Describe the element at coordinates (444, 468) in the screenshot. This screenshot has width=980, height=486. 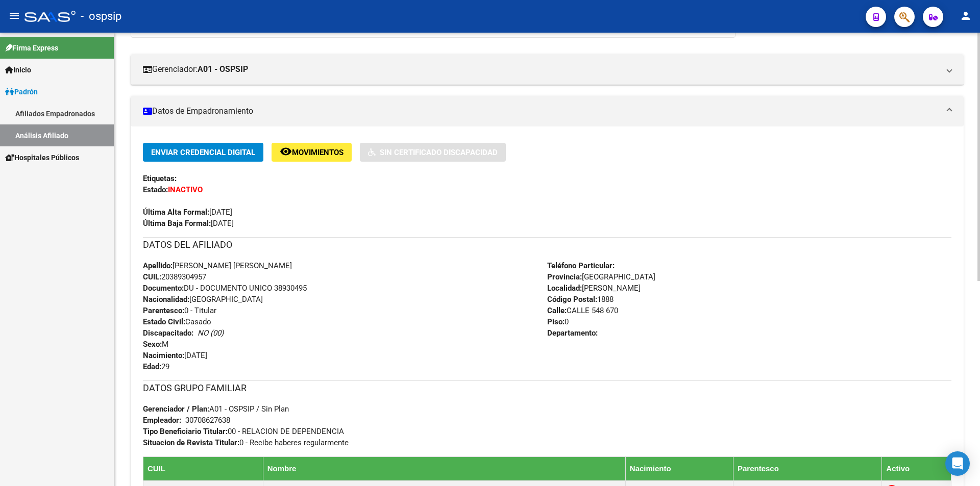
I see `th: Nombre` at that location.